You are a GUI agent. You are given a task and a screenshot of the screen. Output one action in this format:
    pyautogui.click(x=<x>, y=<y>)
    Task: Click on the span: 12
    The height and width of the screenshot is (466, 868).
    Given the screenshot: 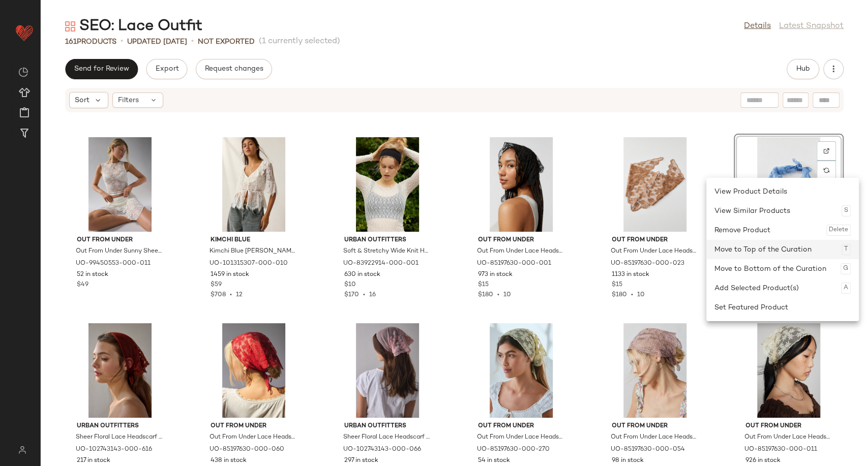 What is the action you would take?
    pyautogui.click(x=239, y=295)
    